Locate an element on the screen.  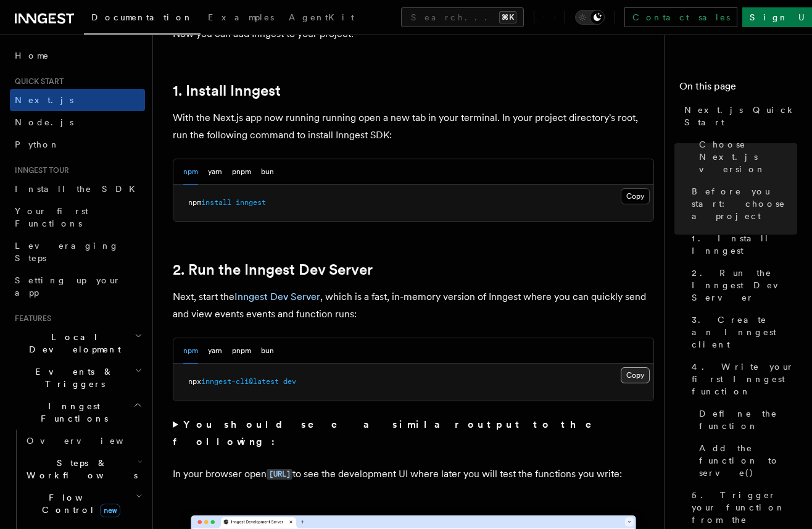
span: Install the SDK is located at coordinates (79, 189).